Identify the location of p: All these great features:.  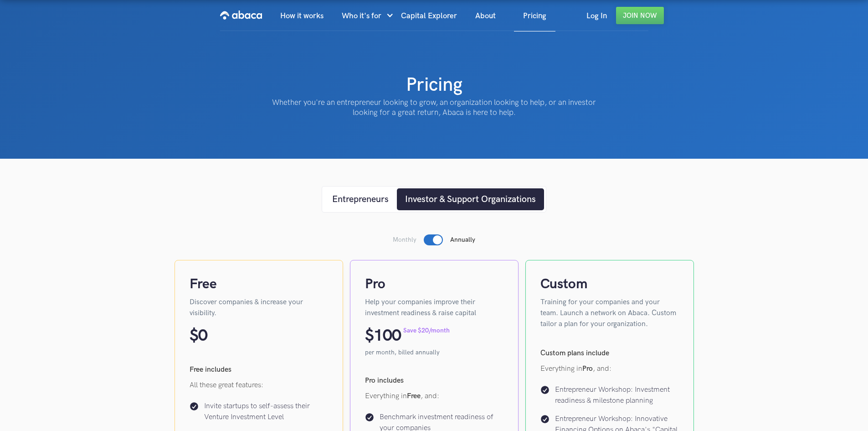
(259, 385).